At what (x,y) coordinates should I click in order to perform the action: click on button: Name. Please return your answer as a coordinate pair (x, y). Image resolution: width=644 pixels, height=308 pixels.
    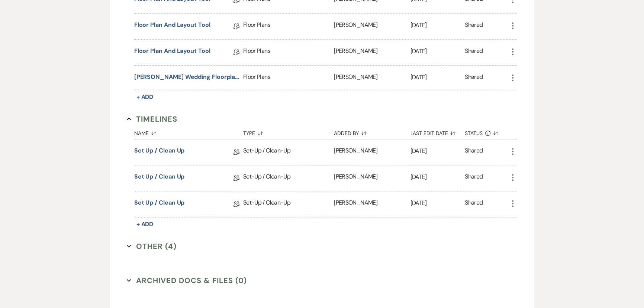
    Looking at the image, I should click on (188, 132).